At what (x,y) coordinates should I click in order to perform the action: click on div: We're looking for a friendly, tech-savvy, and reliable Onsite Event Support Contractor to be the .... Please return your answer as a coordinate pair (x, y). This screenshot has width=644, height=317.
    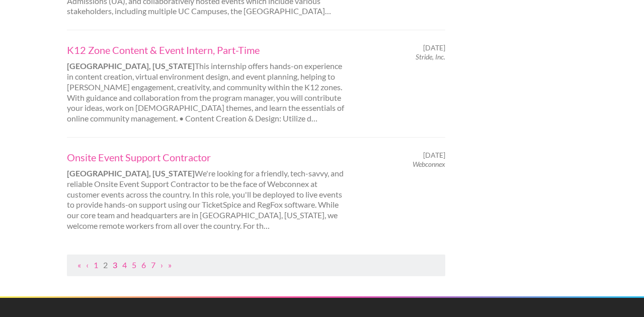
    Looking at the image, I should click on (206, 191).